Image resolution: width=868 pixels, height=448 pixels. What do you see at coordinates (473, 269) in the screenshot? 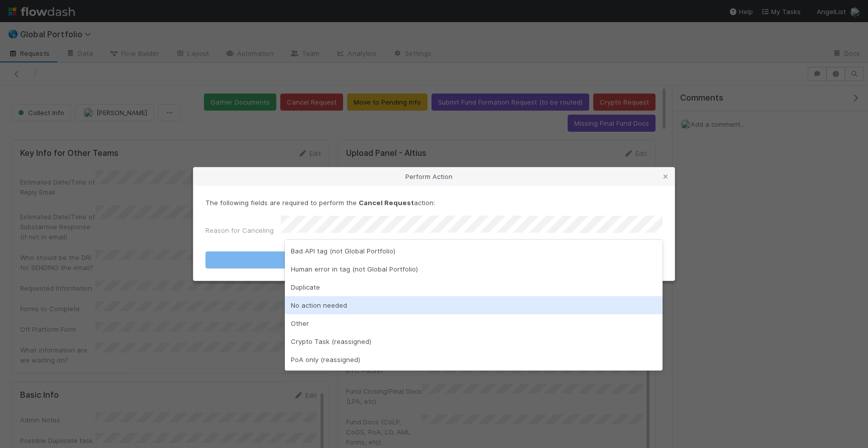
I see `div: Human error in tag (not Global Portfolio)` at bounding box center [473, 269].